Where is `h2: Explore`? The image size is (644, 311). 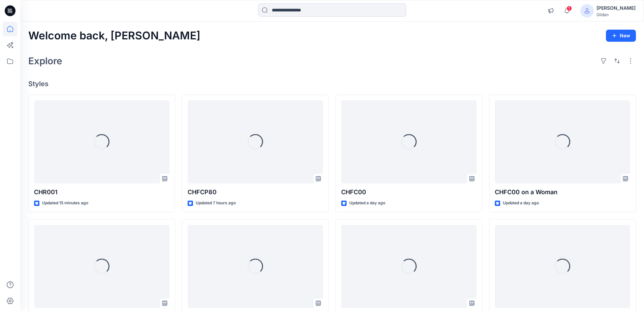
h2: Explore is located at coordinates (45, 61).